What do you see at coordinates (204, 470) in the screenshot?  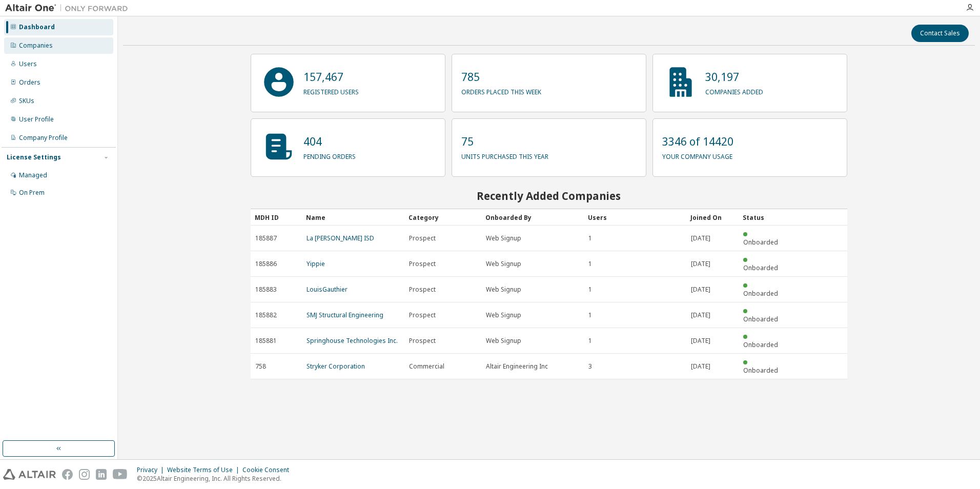 I see `div: Website Terms of Use` at bounding box center [204, 470].